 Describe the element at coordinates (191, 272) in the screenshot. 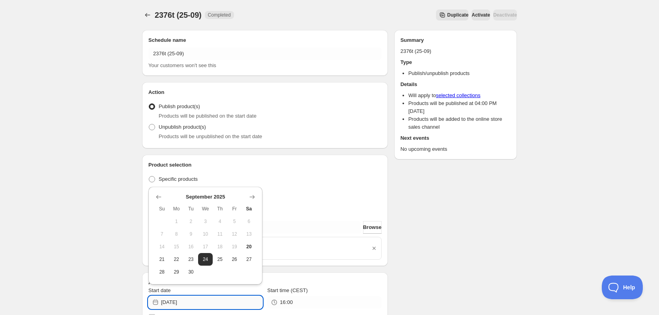

I see `span: 30` at that location.